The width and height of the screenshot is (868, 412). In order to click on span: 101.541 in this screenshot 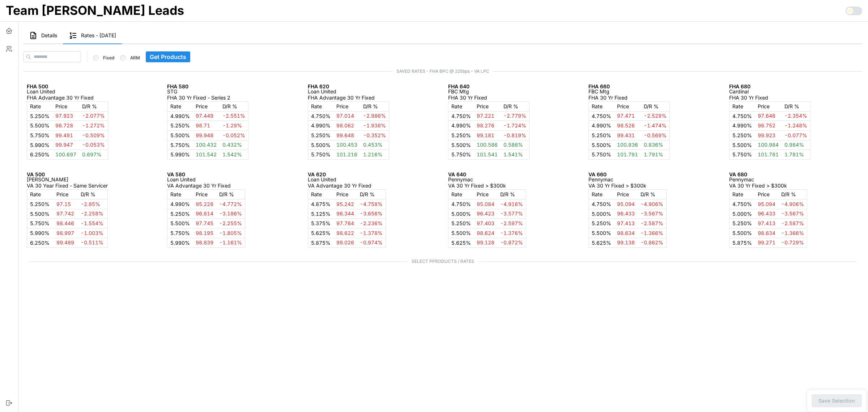, I will do `click(488, 154)`.